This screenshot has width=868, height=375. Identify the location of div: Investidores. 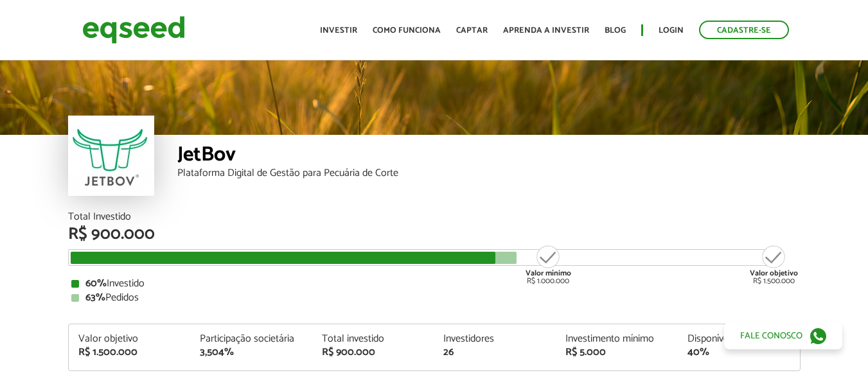
(495, 339).